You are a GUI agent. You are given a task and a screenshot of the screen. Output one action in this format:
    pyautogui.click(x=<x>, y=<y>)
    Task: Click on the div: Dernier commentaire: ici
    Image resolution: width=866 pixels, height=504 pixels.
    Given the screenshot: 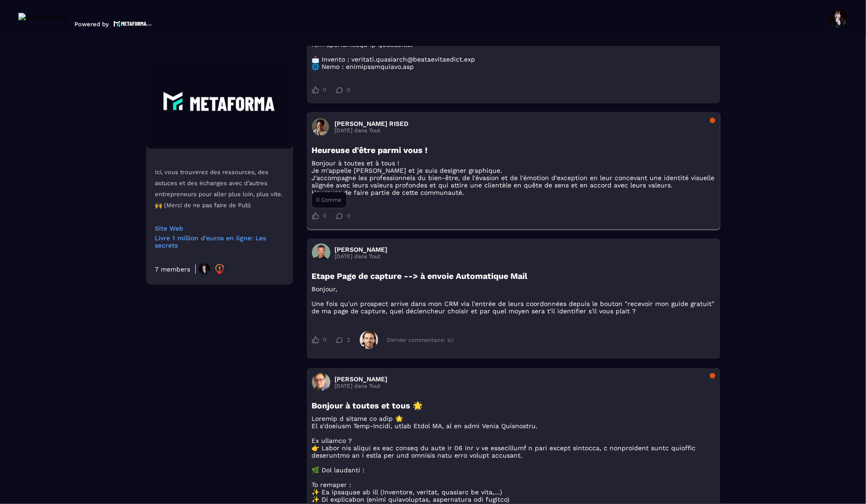 What is the action you would take?
    pyautogui.click(x=420, y=340)
    